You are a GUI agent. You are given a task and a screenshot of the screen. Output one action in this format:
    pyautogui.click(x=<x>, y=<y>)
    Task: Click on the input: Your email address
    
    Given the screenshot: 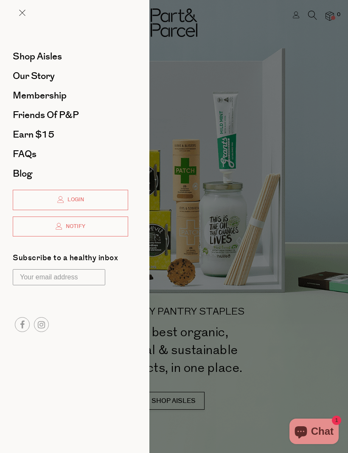 What is the action you would take?
    pyautogui.click(x=59, y=277)
    